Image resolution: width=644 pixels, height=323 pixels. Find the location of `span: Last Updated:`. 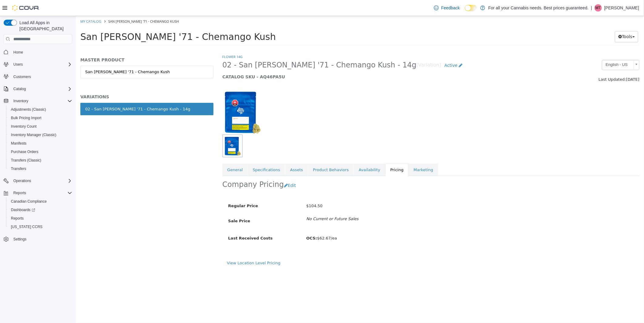

span: Last Updated: is located at coordinates (536, 63).